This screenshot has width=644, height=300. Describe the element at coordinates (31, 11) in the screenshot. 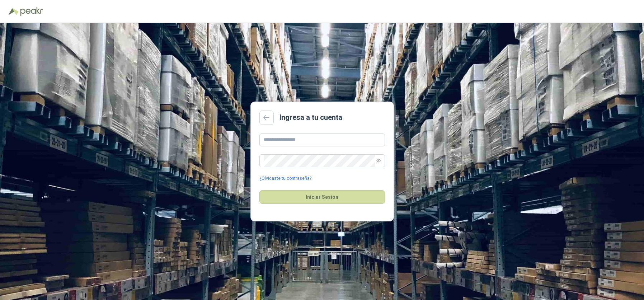

I see `img: Peakr` at that location.